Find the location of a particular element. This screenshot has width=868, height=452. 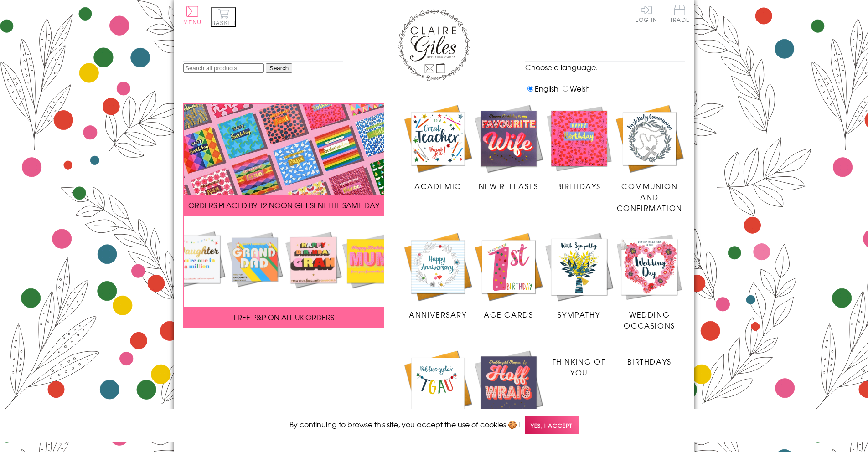

a: Thinking of You is located at coordinates (579, 363).